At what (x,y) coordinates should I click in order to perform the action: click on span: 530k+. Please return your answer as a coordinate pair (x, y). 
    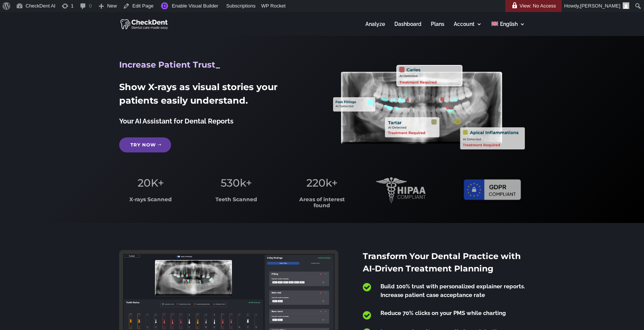
    Looking at the image, I should click on (236, 183).